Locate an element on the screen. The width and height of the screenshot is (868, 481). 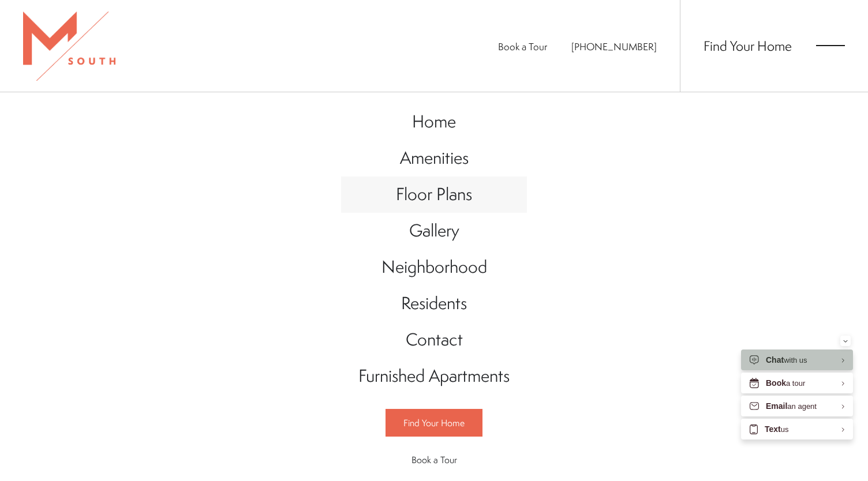
span: Floor Plans is located at coordinates (434, 193).